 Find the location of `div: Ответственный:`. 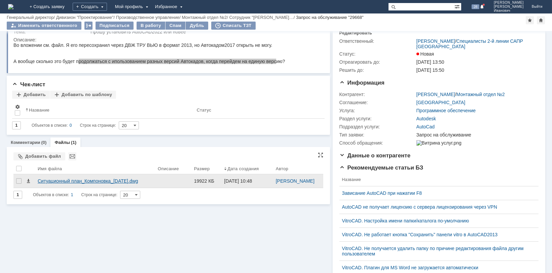

div: Ответственный: is located at coordinates (377, 41).